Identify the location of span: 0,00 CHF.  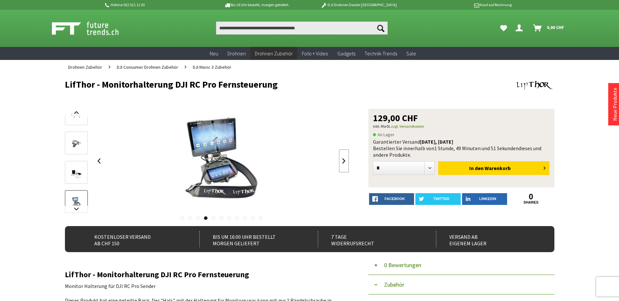
(555, 27).